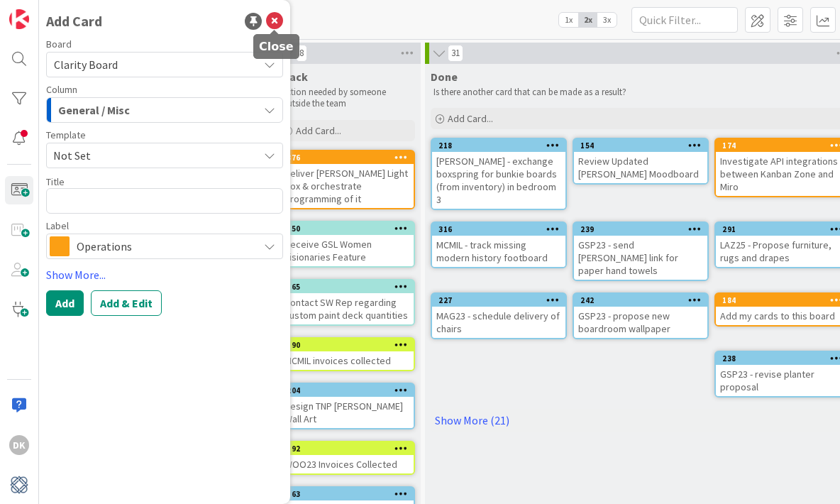  Describe the element at coordinates (302, 53) in the screenshot. I see `span: 8` at that location.